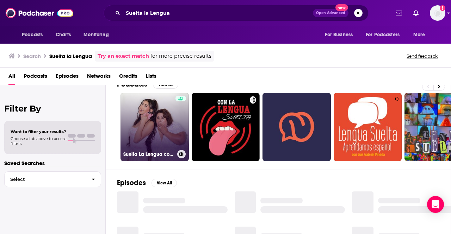  I want to click on button: Show profile menu, so click(438, 13).